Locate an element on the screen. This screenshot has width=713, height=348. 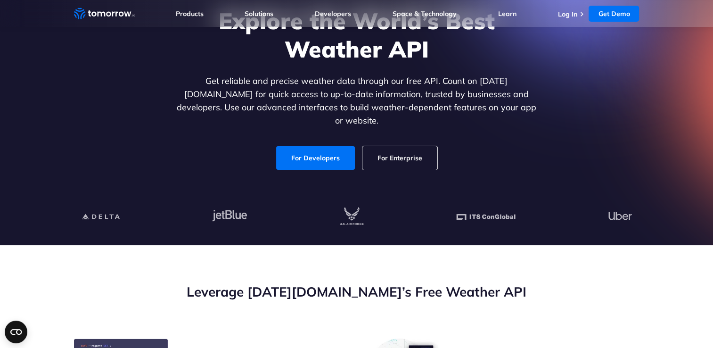
a: Developers is located at coordinates (333, 14).